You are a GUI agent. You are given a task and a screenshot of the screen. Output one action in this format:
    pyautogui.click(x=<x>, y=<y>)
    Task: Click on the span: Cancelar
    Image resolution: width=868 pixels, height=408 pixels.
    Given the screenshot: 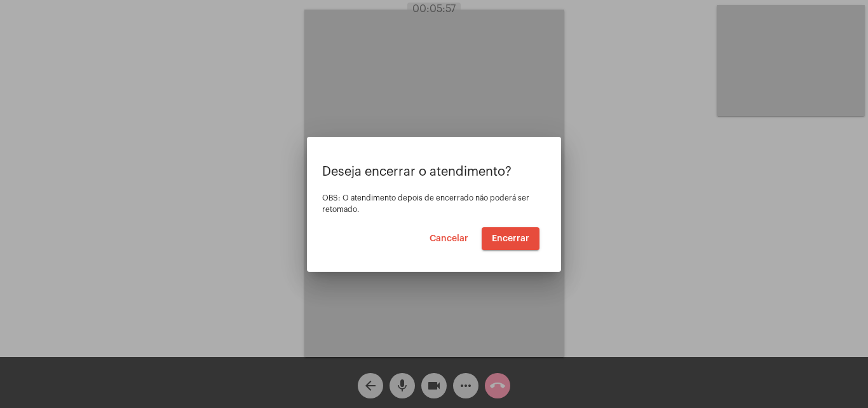 What is the action you would take?
    pyautogui.click(x=448, y=238)
    